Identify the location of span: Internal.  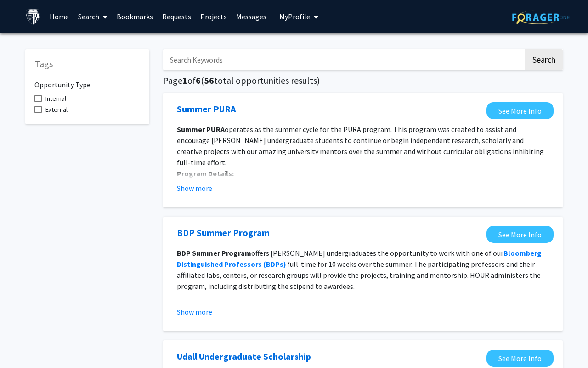
(55, 98).